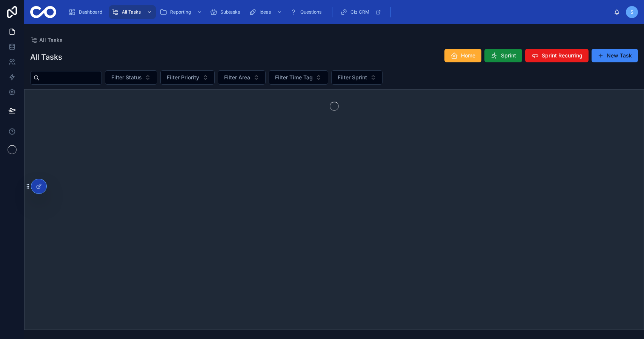 Image resolution: width=644 pixels, height=339 pixels. I want to click on span: S, so click(632, 12).